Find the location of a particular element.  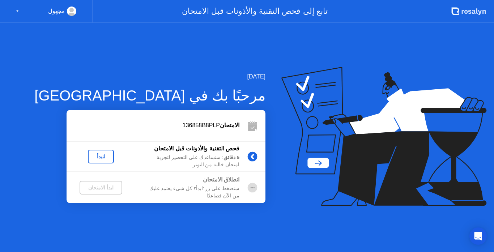

div: Open Intercom Messenger is located at coordinates (478, 236).